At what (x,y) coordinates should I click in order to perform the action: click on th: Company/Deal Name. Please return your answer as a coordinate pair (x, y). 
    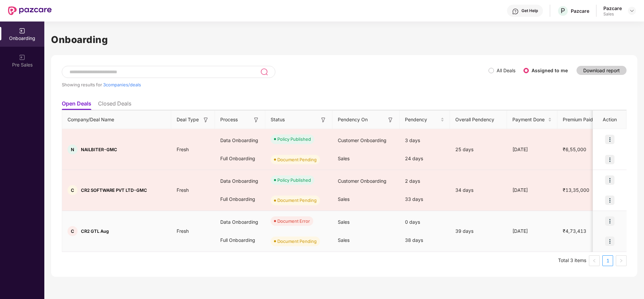
    Looking at the image, I should click on (117, 120).